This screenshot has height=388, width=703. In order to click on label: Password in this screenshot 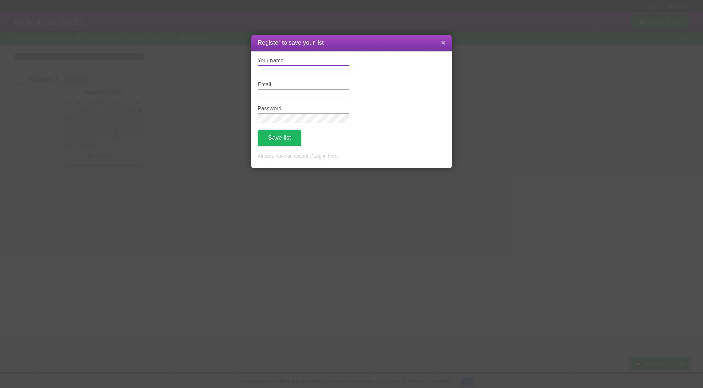, I will do `click(304, 109)`.